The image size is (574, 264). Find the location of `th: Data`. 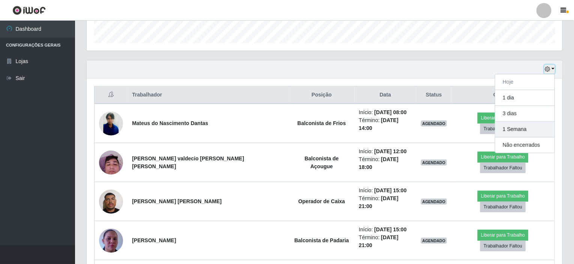

th: Data is located at coordinates (385, 95).